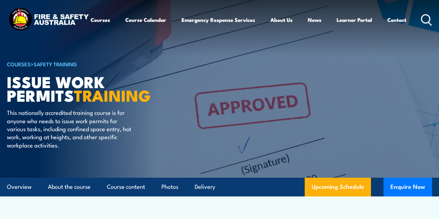  What do you see at coordinates (19, 64) in the screenshot?
I see `a: COURSES` at bounding box center [19, 64].